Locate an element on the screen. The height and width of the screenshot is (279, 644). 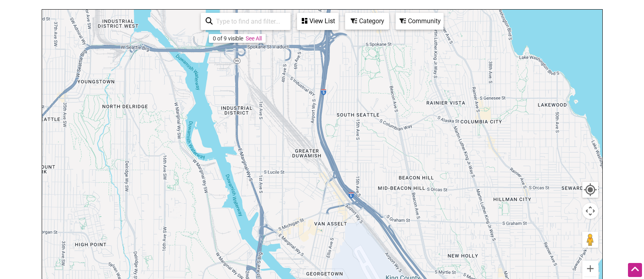
div: Category is located at coordinates (367, 21).